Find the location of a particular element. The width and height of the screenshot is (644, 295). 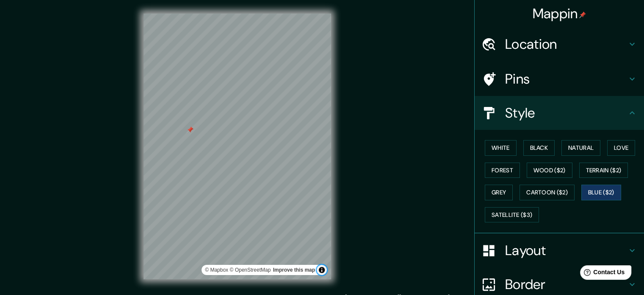

h4: Pins is located at coordinates (566, 79).